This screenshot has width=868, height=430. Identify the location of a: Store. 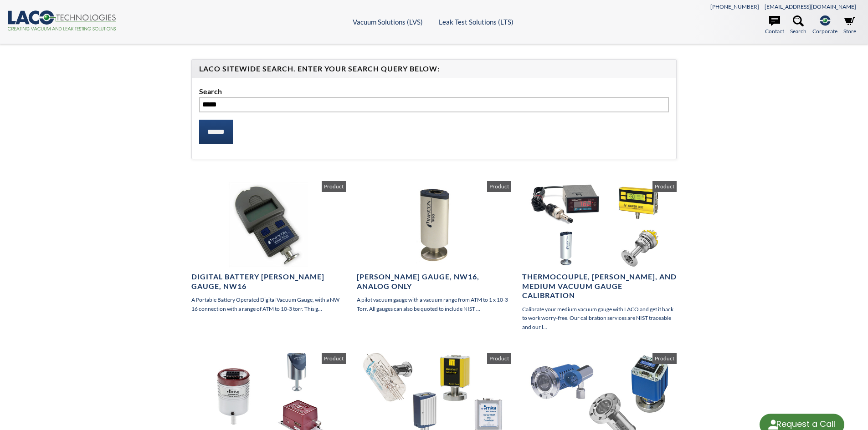
(849, 25).